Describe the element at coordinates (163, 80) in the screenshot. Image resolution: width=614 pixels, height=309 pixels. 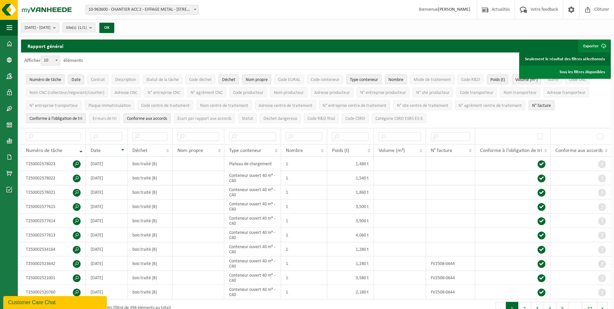
I see `span: Statut de la tâche` at that location.